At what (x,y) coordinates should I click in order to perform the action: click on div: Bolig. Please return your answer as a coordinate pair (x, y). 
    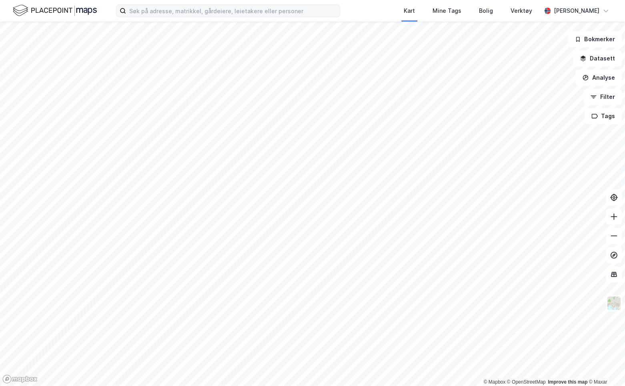
    Looking at the image, I should click on (486, 11).